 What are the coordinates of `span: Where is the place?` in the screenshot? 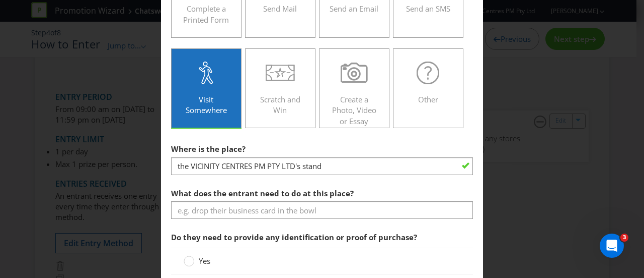 It's located at (208, 148).